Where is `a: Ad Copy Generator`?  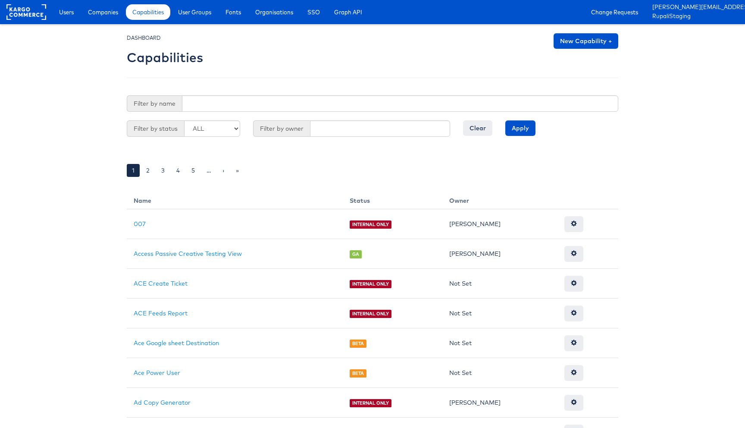
a: Ad Copy Generator is located at coordinates (162, 402).